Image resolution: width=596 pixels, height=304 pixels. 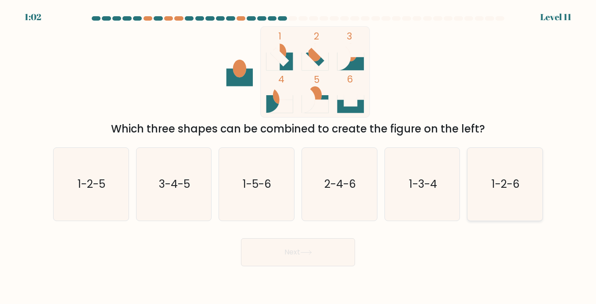 I want to click on div: Which three shapes can be combined to create the figure on the left?, so click(x=298, y=129).